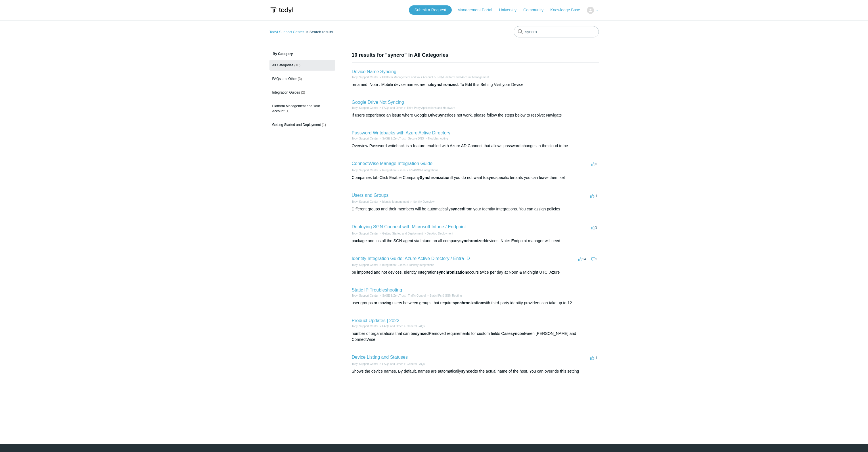 Image resolution: width=868 pixels, height=452 pixels. What do you see at coordinates (414, 326) in the screenshot?
I see `li: General FAQs` at bounding box center [414, 326].